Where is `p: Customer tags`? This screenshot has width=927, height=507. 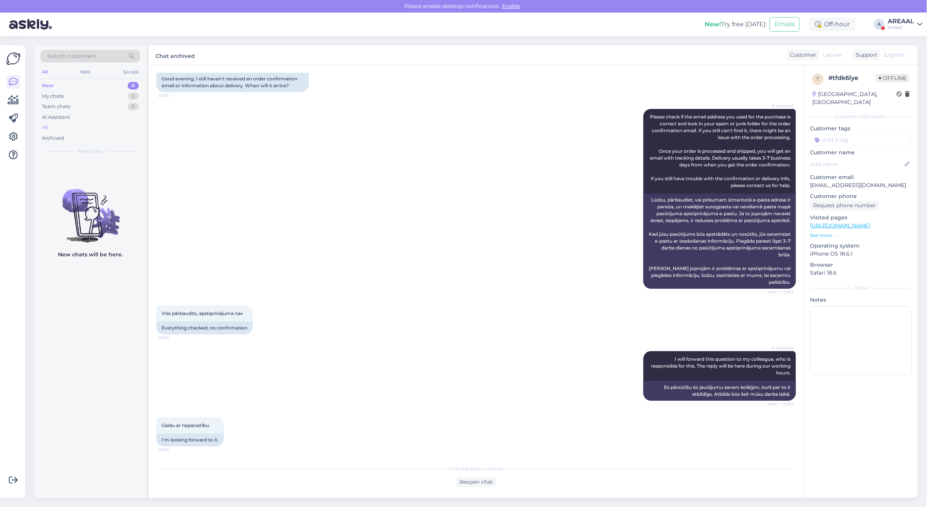 p: Customer tags is located at coordinates (860, 128).